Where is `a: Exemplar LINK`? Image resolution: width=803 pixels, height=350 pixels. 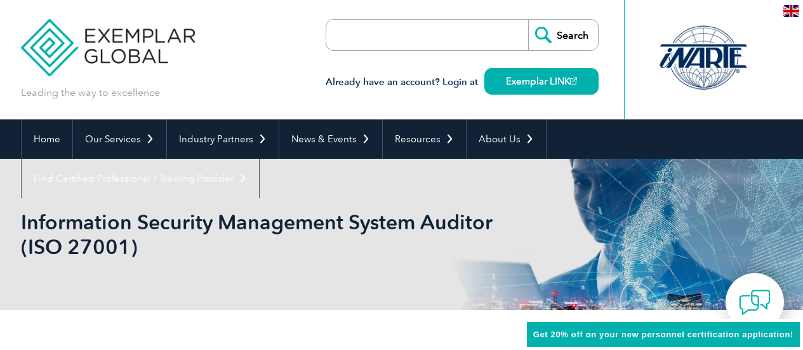 a: Exemplar LINK is located at coordinates (541, 81).